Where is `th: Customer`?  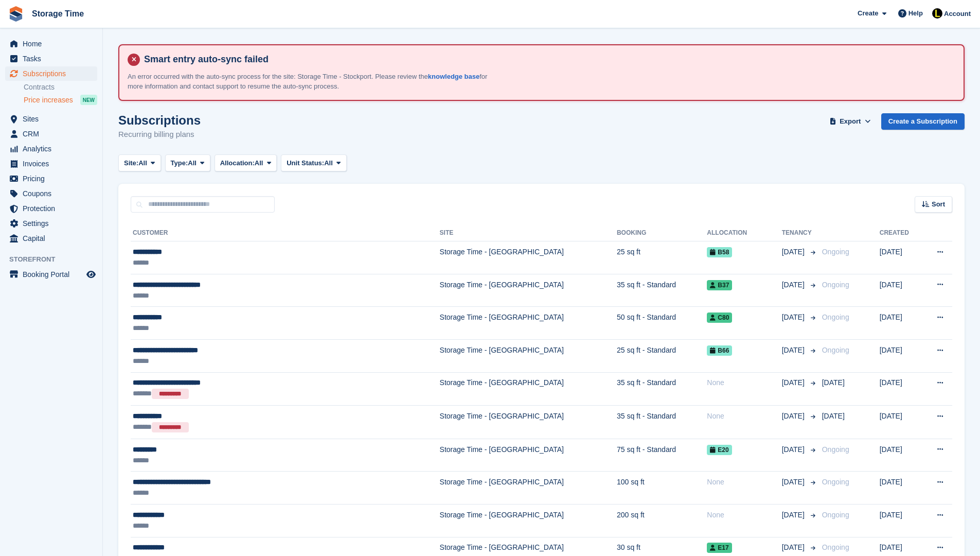 th: Customer is located at coordinates (285, 233).